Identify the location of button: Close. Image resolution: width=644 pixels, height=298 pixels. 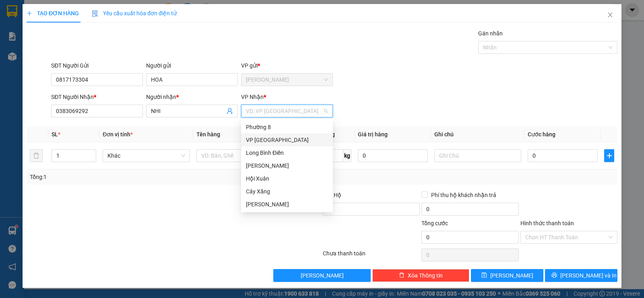
(610, 15).